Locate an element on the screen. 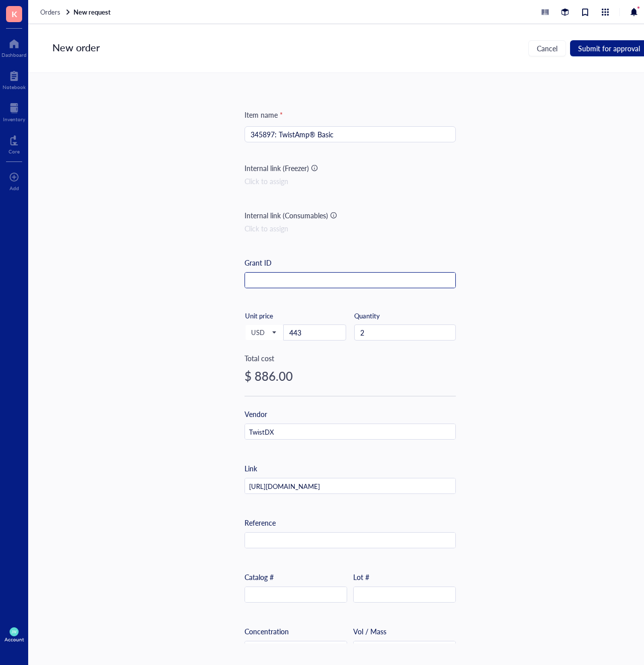  div: Catalog # is located at coordinates (259, 577).